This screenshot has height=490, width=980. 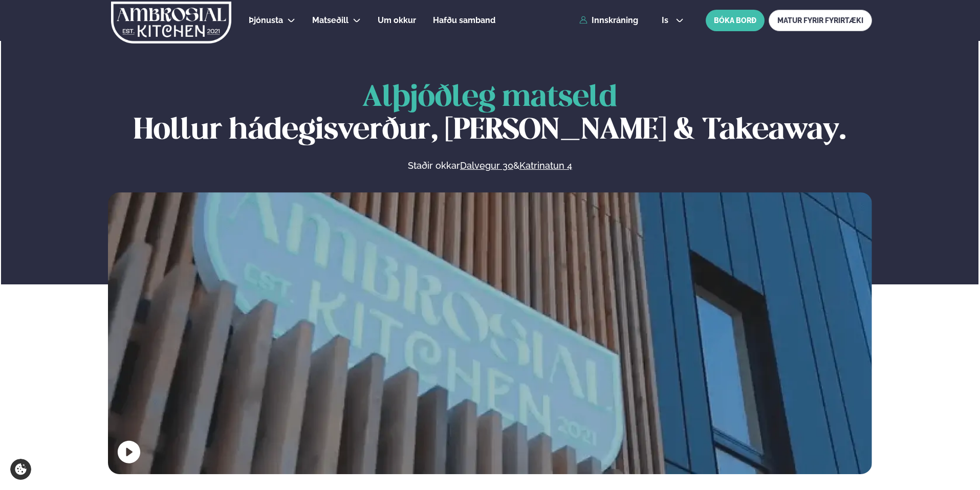 What do you see at coordinates (20, 470) in the screenshot?
I see `a: Cookie settings` at bounding box center [20, 470].